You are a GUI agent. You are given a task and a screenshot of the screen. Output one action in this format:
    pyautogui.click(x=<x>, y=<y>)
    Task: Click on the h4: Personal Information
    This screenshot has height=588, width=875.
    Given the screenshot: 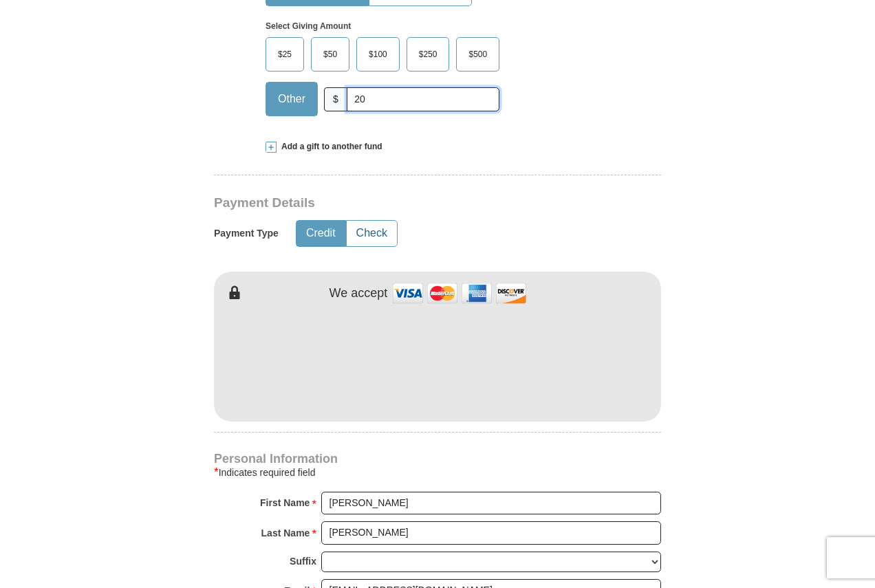 What is the action you would take?
    pyautogui.click(x=437, y=459)
    